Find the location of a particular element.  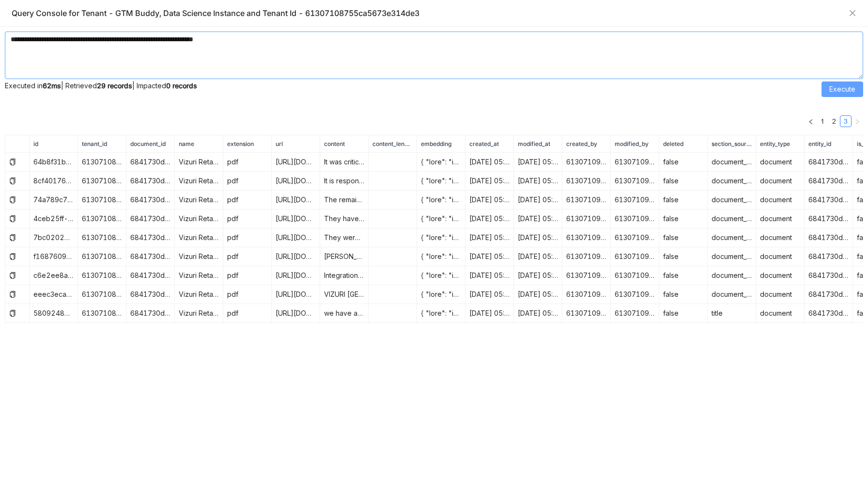

td: 74a789c7-2a02-45da-8e4a-6aaf064df568 is located at coordinates (54, 200).